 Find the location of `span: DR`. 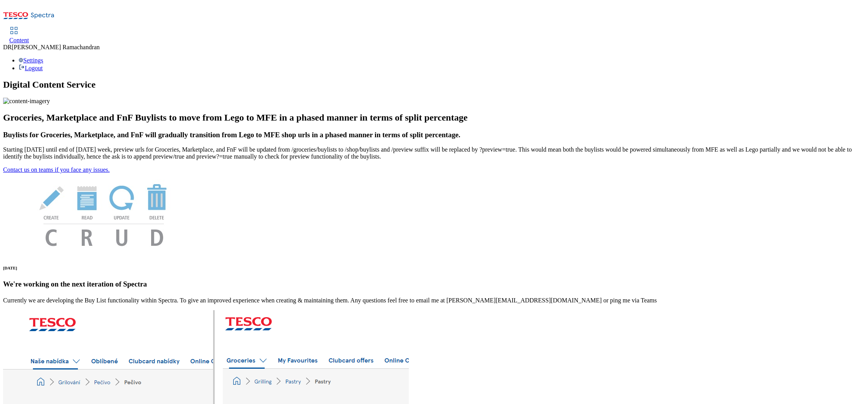

span: DR is located at coordinates (7, 47).